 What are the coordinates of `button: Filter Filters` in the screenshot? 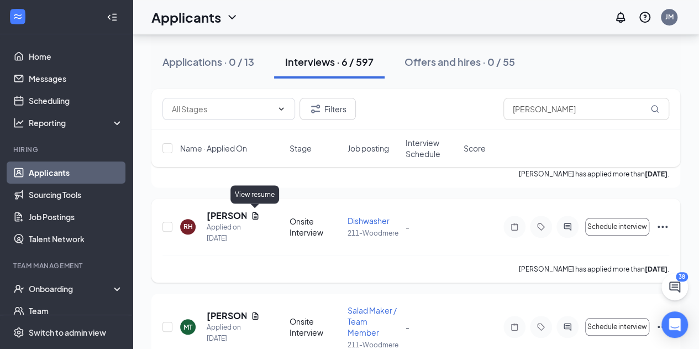 It's located at (328, 109).